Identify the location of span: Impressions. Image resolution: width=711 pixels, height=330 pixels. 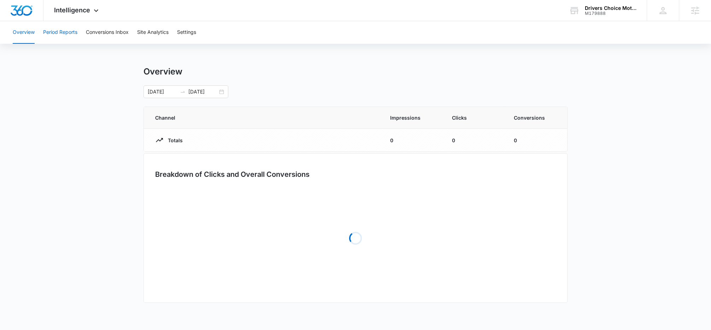
(412, 118).